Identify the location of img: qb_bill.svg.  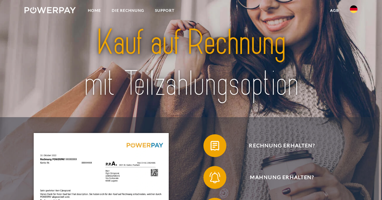
(214, 146).